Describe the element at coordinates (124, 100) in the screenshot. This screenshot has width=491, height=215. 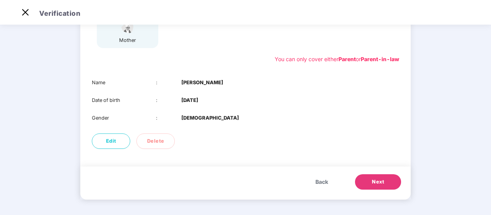
I see `div: Date of birth` at that location.